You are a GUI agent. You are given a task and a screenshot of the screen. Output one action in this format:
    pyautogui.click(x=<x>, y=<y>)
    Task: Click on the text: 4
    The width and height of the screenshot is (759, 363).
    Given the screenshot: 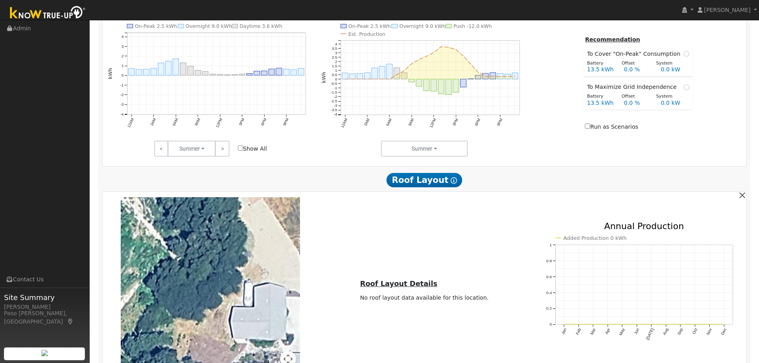 What is the action you would take?
    pyautogui.click(x=123, y=37)
    